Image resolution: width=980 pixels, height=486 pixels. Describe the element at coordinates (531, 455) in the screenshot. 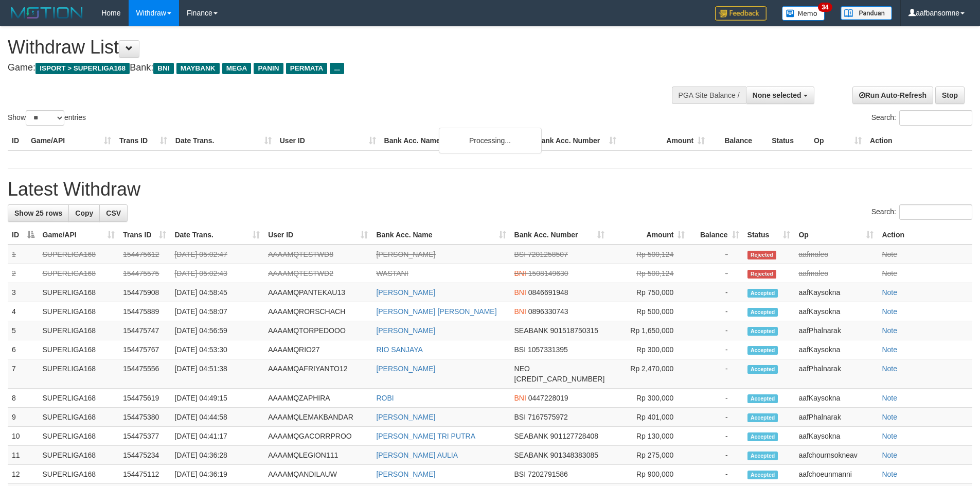

I see `span: SEABANK` at that location.